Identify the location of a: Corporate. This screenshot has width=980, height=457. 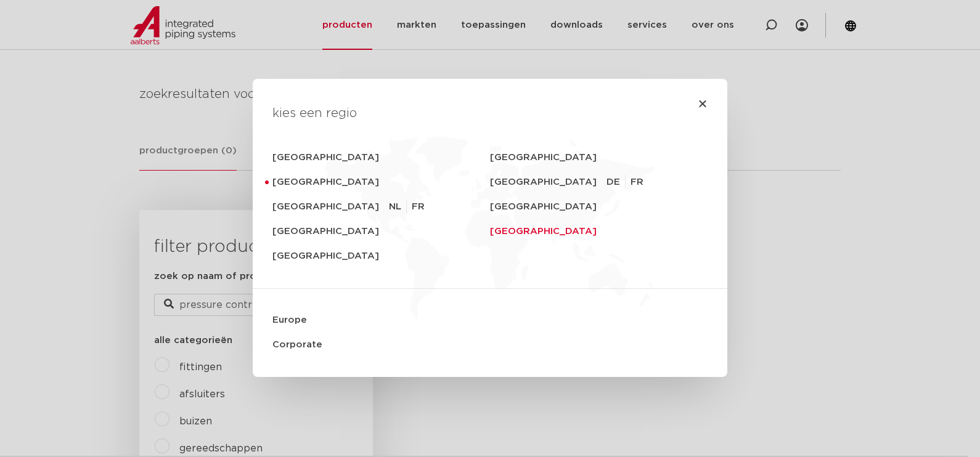
(490, 345).